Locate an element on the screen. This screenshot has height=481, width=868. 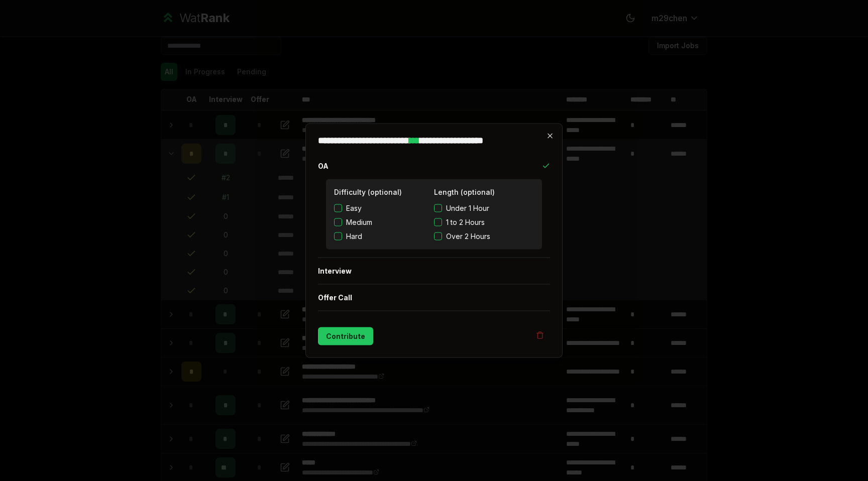
span: Medium is located at coordinates (359, 223).